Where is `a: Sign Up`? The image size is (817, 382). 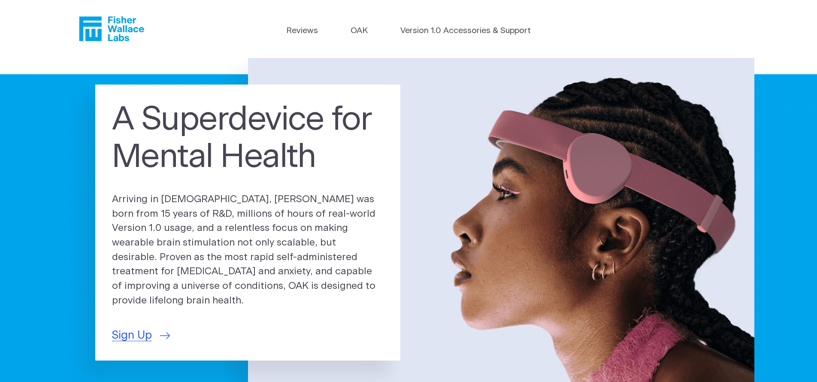 a: Sign Up is located at coordinates (141, 335).